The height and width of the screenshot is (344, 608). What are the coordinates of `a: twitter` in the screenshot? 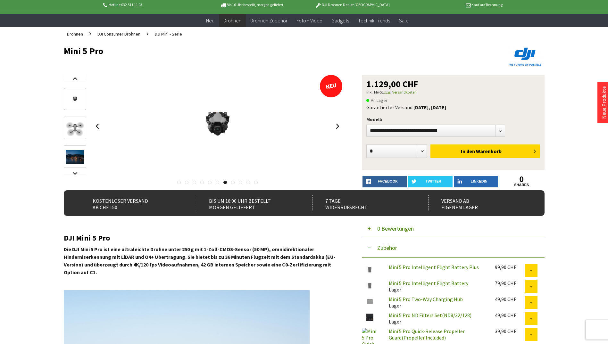 It's located at (430, 182).